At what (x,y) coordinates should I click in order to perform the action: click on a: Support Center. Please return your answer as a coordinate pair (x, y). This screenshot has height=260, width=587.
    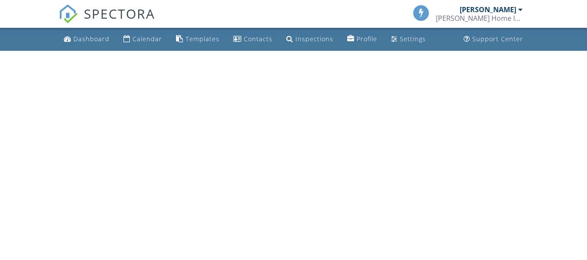
    Looking at the image, I should click on (493, 39).